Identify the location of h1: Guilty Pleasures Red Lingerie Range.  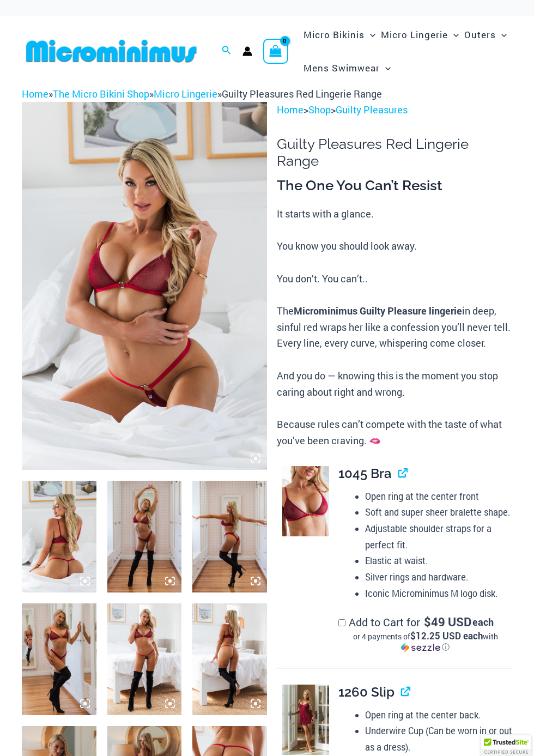
(394, 153).